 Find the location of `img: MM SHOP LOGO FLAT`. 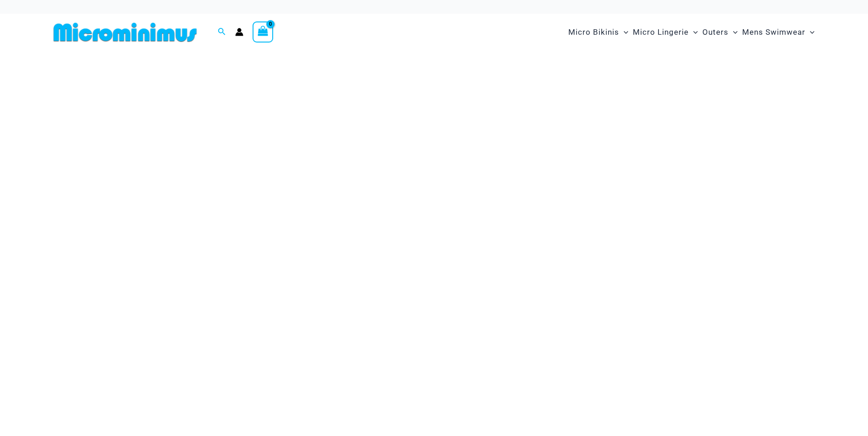

img: MM SHOP LOGO FLAT is located at coordinates (125, 32).